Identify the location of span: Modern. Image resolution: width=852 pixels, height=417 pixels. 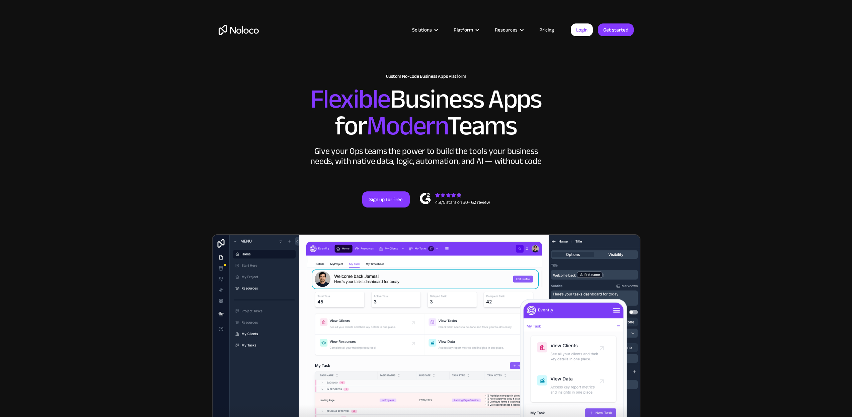
(407, 126).